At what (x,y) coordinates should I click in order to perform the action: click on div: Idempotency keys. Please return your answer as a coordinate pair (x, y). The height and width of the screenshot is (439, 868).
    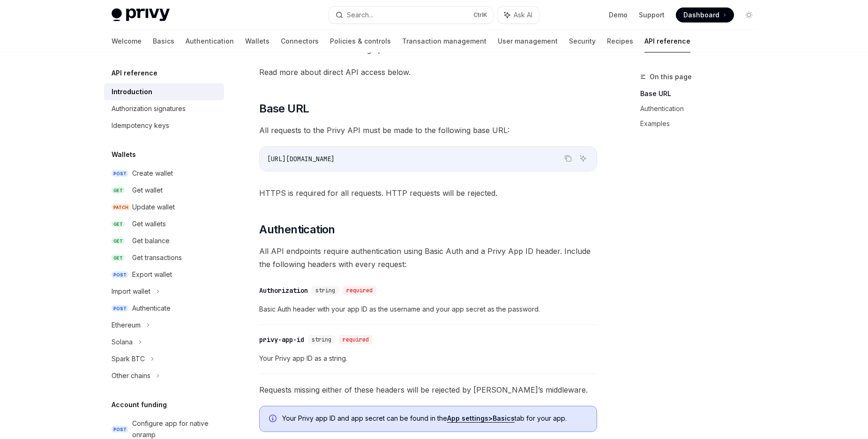
    Looking at the image, I should click on (140, 126).